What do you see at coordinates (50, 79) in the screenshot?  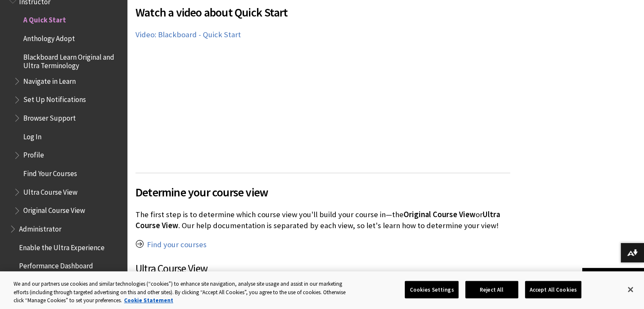 I see `span: Navigate in Learn` at bounding box center [50, 79].